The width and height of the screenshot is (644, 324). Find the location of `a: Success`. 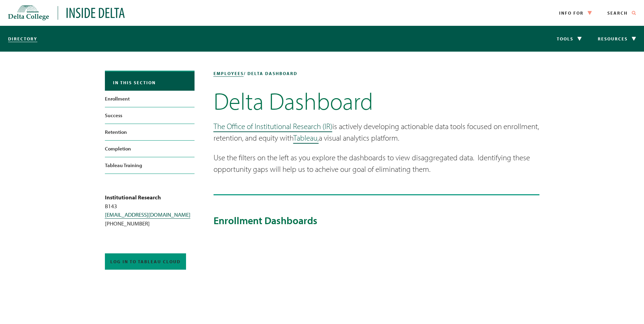

a: Success is located at coordinates (150, 115).